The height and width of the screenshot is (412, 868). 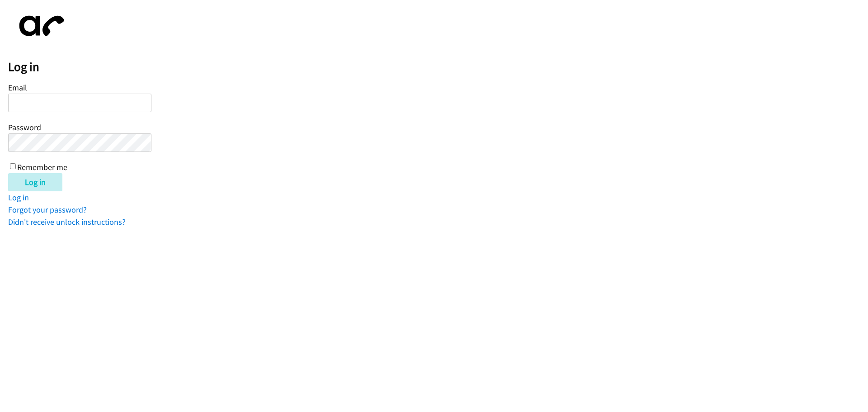 I want to click on label: Remember me, so click(x=42, y=167).